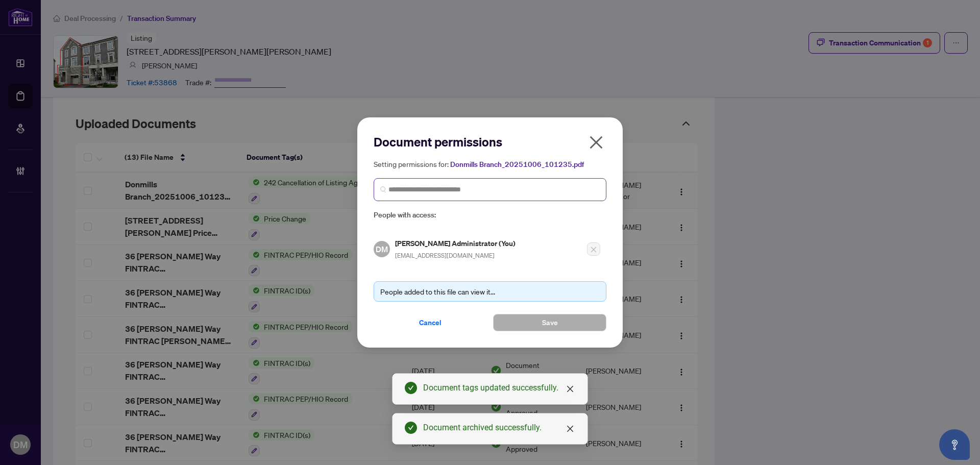  Describe the element at coordinates (499, 388) in the screenshot. I see `div: Document tags updated successfully.` at that location.